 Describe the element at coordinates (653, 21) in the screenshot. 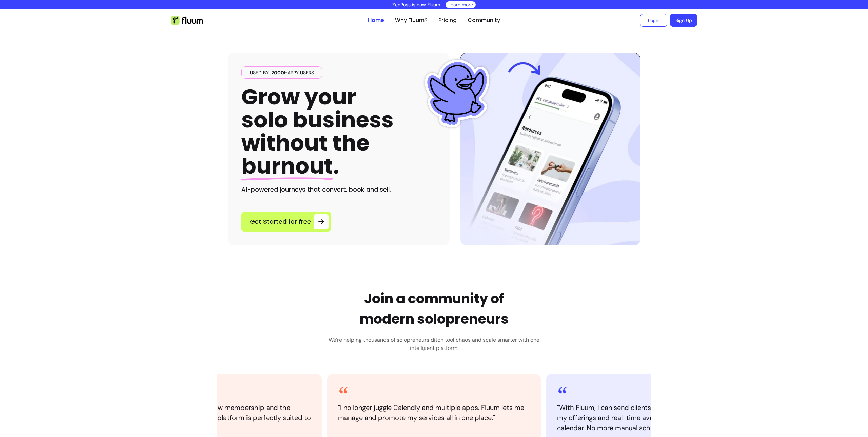

I see `a: Login` at that location.